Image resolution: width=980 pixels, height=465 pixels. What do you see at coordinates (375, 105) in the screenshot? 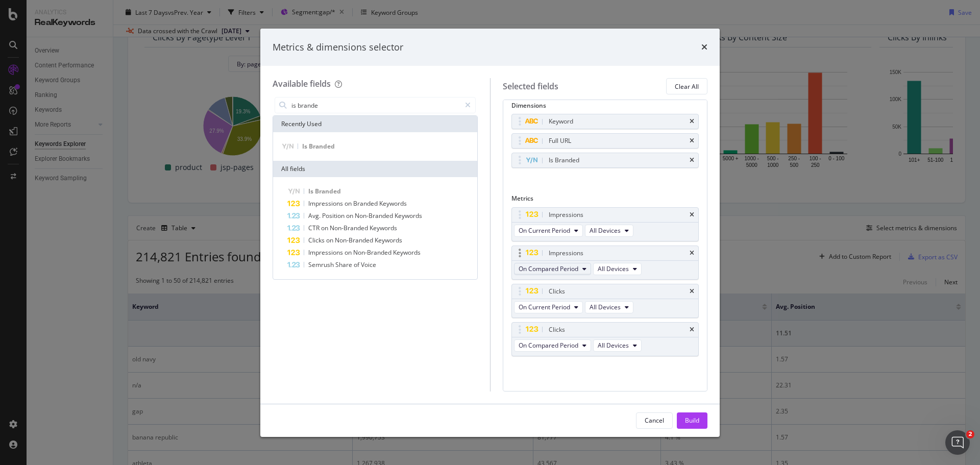
I see `input: Search by field name` at bounding box center [375, 105].